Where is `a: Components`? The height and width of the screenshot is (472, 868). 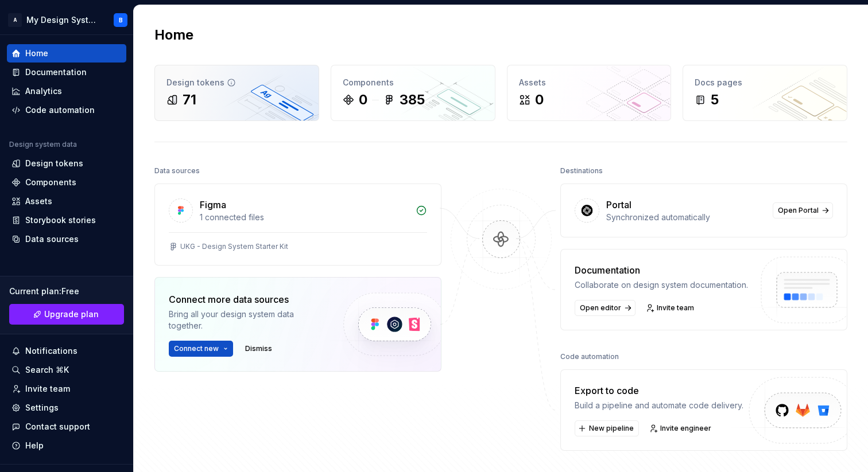 a: Components is located at coordinates (67, 183).